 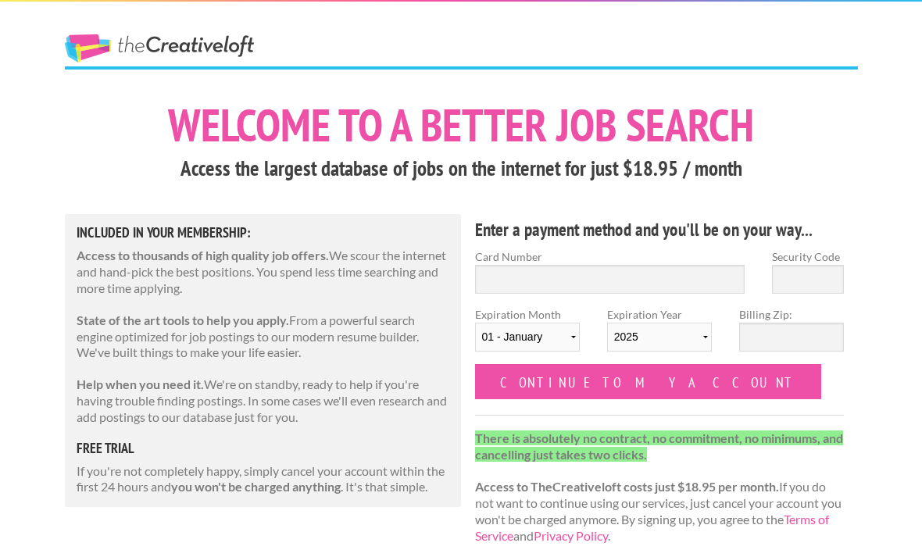 I want to click on strong: Access to TheCreativeloft costs just $18.95 per month., so click(x=626, y=486).